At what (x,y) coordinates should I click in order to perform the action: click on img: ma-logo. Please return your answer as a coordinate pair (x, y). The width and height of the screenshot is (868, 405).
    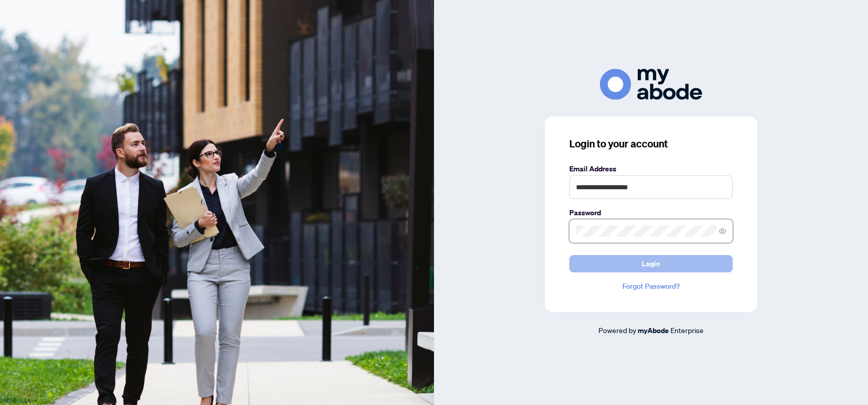
    Looking at the image, I should click on (651, 84).